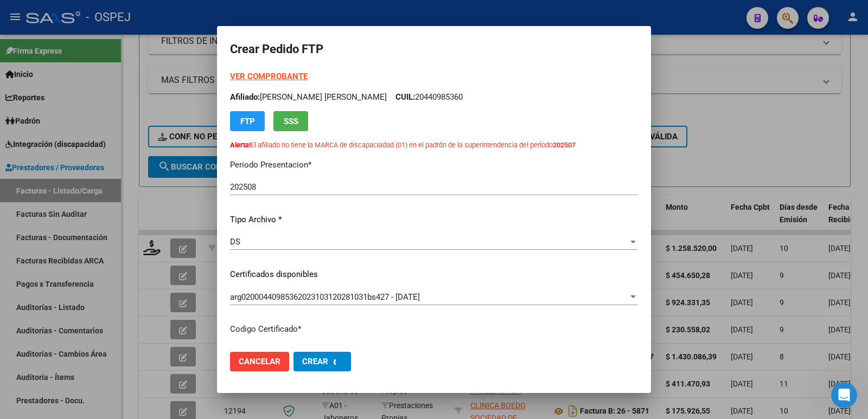 This screenshot has width=868, height=419. Describe the element at coordinates (245, 97) in the screenshot. I see `span: Afiliado:` at that location.